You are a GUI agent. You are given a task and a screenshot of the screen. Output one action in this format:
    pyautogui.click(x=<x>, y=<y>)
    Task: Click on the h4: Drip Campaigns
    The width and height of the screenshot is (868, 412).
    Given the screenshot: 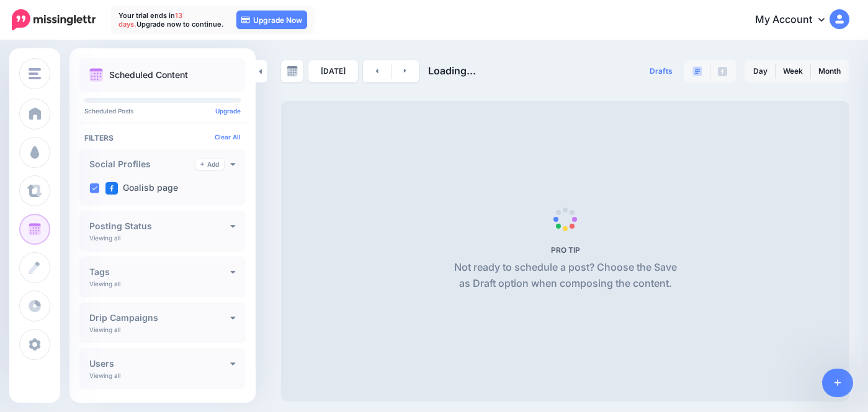 What is the action you would take?
    pyautogui.click(x=160, y=318)
    